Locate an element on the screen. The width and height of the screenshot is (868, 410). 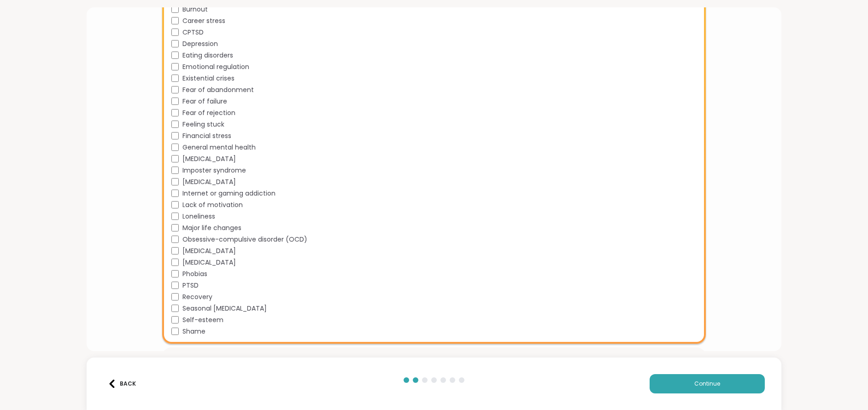
span: Self-esteem is located at coordinates (203, 320).